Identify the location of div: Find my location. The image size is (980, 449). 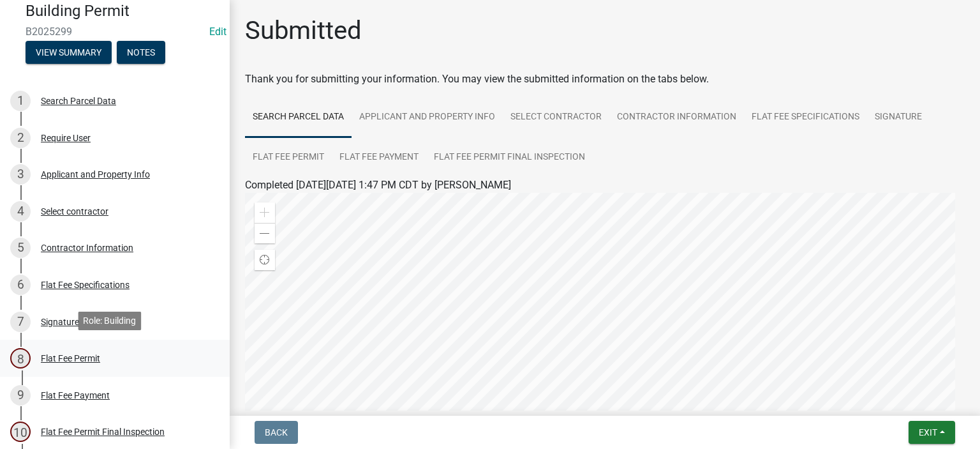
(265, 260).